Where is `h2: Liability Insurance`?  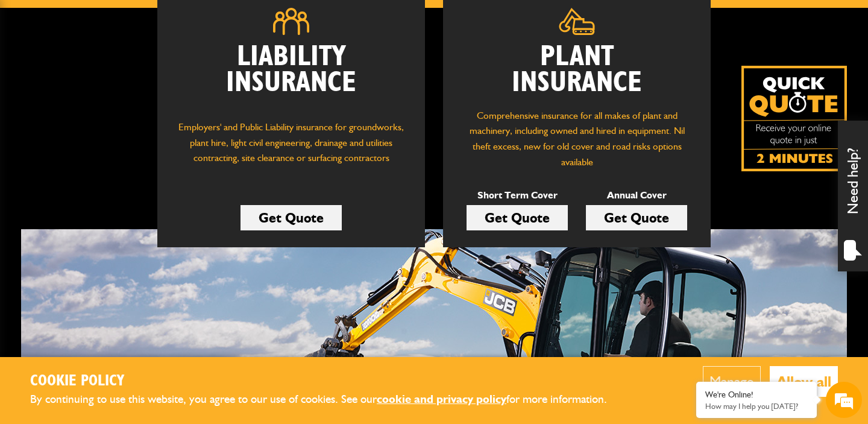 h2: Liability Insurance is located at coordinates (291, 76).